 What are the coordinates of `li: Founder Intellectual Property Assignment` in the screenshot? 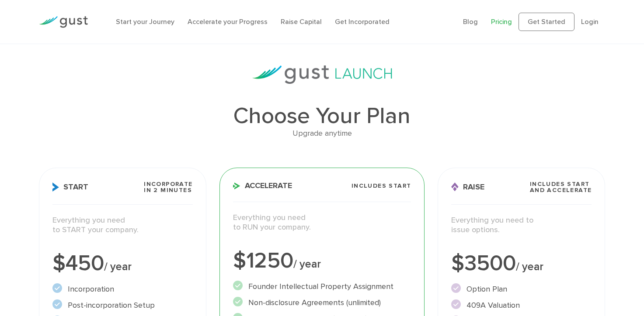 It's located at (322, 287).